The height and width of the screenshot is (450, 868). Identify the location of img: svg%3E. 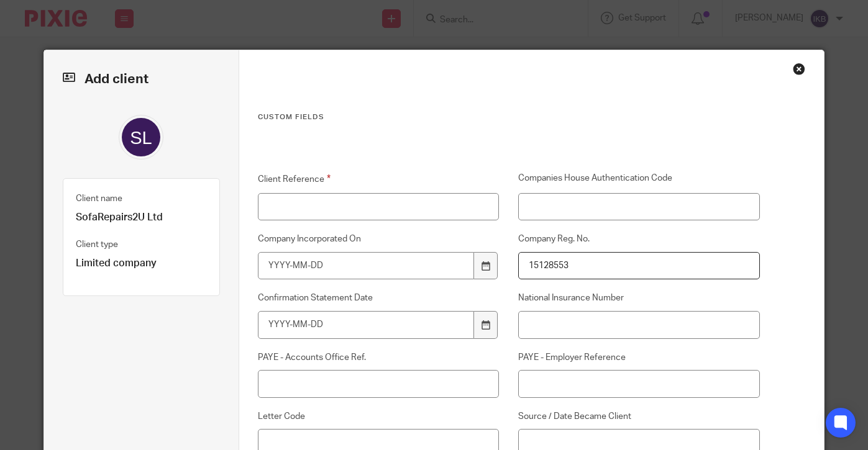
(141, 137).